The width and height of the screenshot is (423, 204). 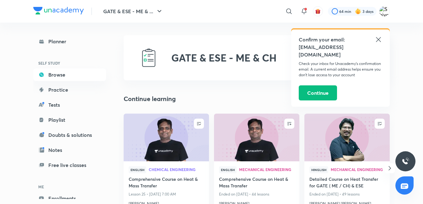 I want to click on h6: ME, so click(x=70, y=187).